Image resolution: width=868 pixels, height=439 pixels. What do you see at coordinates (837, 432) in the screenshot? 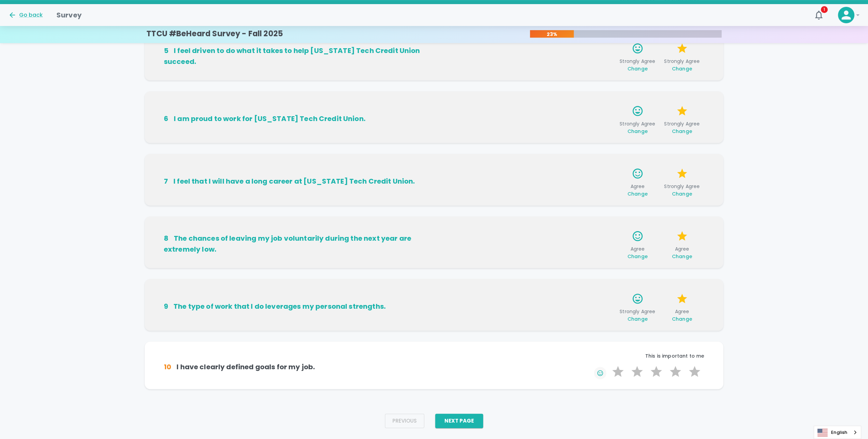
I see `a: English` at bounding box center [837, 432].